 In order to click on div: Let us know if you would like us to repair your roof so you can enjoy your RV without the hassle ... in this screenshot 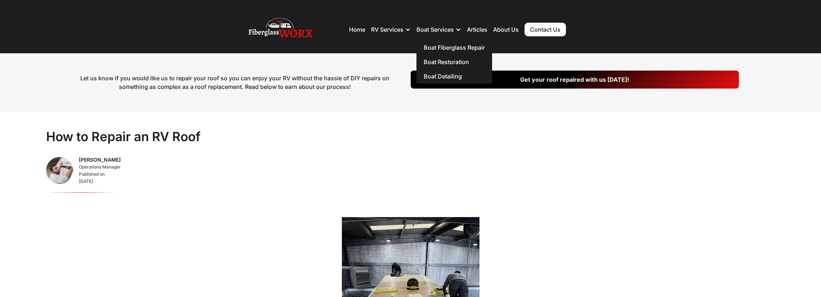, I will do `click(235, 82)`.